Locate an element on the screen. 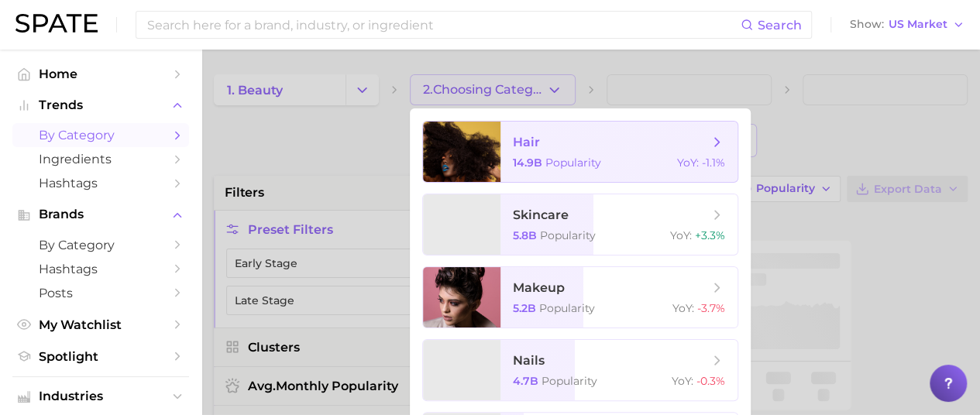 The height and width of the screenshot is (415, 980). button: ShowUS Market is located at coordinates (907, 25).